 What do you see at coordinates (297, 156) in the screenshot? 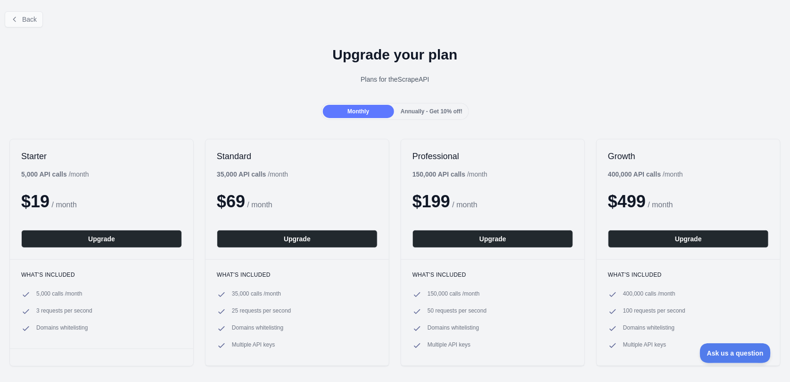
I see `h2: Standard` at bounding box center [297, 156].